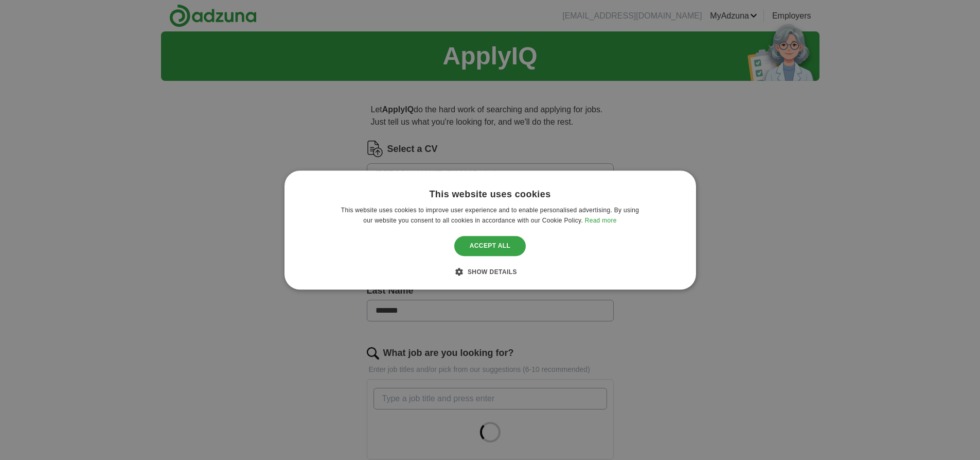  Describe the element at coordinates (601, 220) in the screenshot. I see `a: Read more, opens a new window` at that location.